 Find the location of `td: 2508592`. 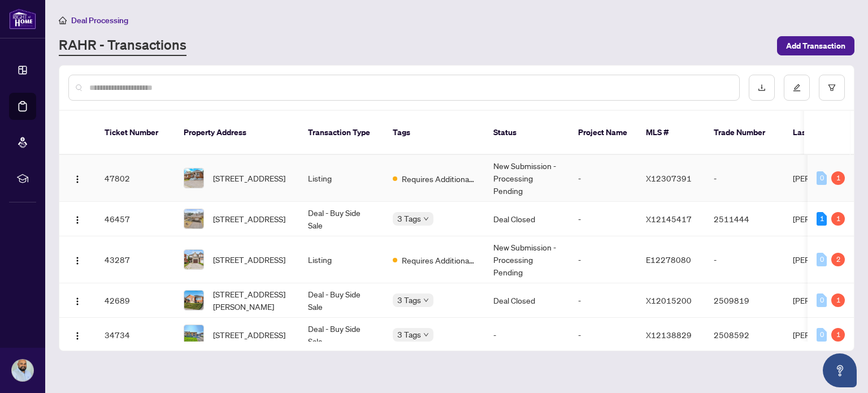

td: 2508592 is located at coordinates (745, 335).